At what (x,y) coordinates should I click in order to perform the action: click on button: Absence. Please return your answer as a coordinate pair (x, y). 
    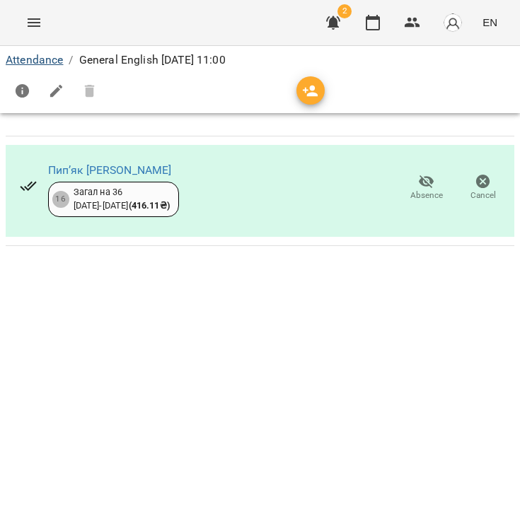
    Looking at the image, I should click on (426, 188).